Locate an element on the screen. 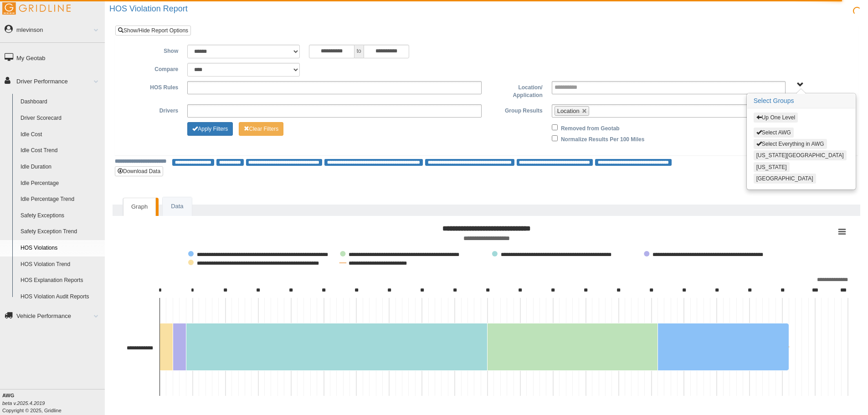 This screenshot has height=415, width=868. h3: Select Groups is located at coordinates (800, 101).